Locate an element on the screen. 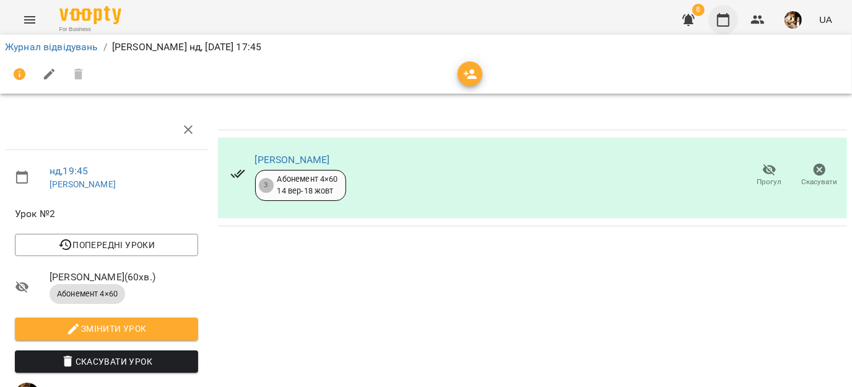 The image size is (852, 387). span: 8 is located at coordinates (699, 10).